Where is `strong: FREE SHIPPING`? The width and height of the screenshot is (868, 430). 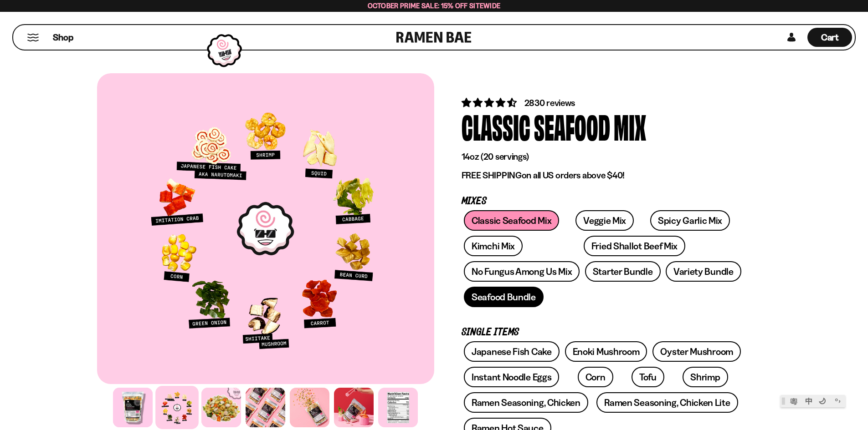 strong: FREE SHIPPING is located at coordinates (492, 175).